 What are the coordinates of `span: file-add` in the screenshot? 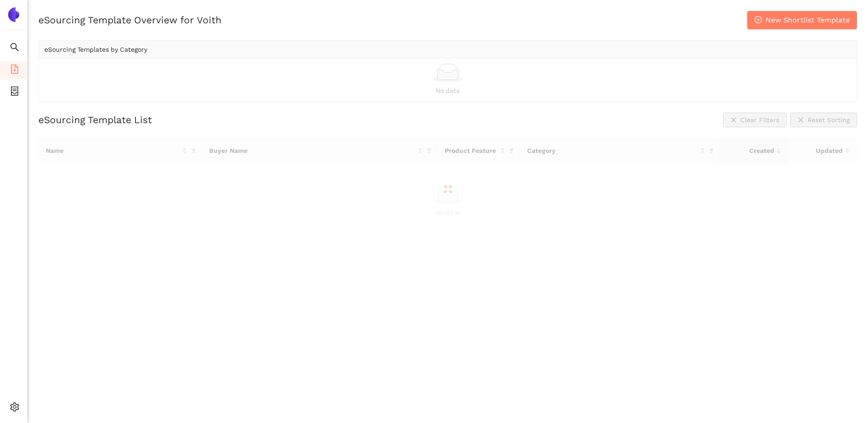 It's located at (14, 71).